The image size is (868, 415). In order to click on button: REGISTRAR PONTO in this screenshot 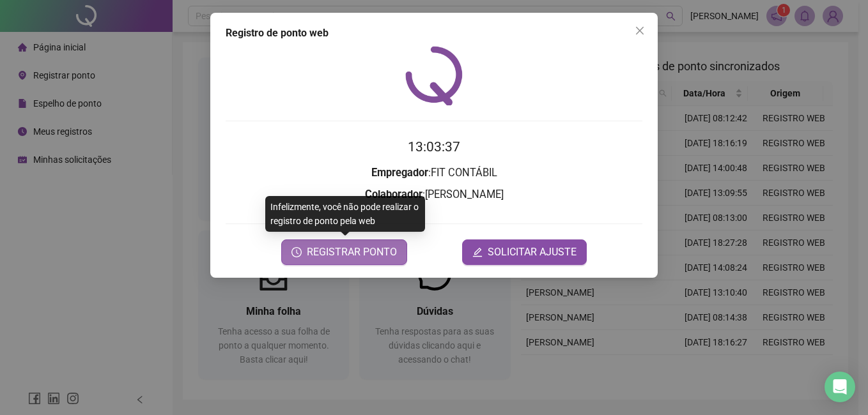, I will do `click(344, 252)`.